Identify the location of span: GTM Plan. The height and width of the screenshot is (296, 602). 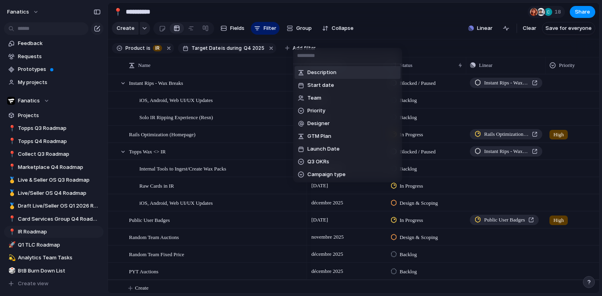
(319, 136).